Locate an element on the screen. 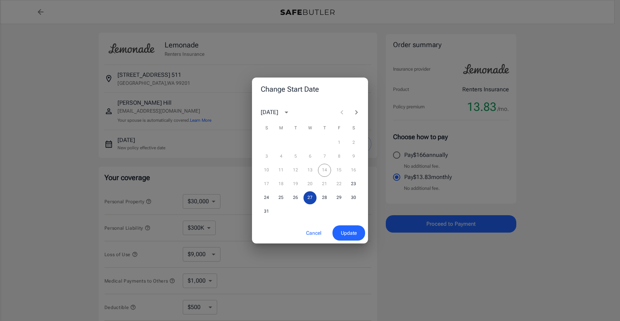  span: Sunday is located at coordinates (266, 128).